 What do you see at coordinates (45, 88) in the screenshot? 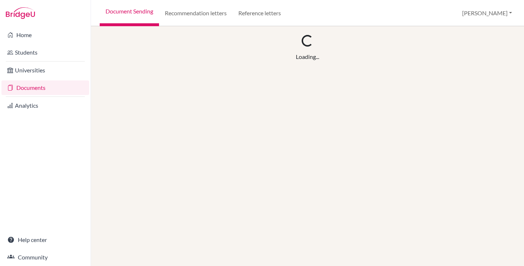
I see `a: Documents` at bounding box center [45, 88].